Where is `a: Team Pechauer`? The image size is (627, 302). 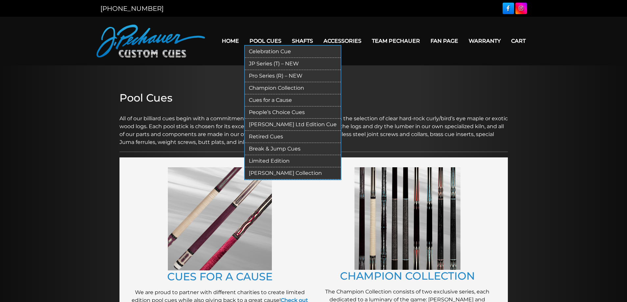 a: Team Pechauer is located at coordinates (396, 41).